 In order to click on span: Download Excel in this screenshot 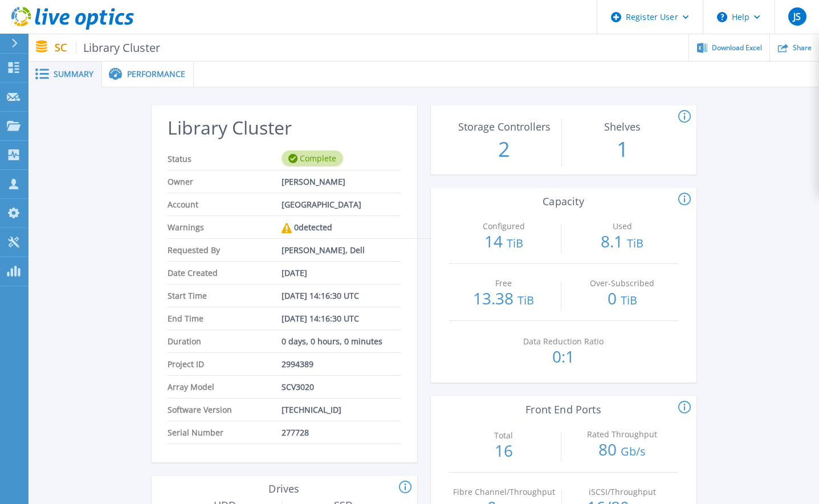, I will do `click(737, 48)`.